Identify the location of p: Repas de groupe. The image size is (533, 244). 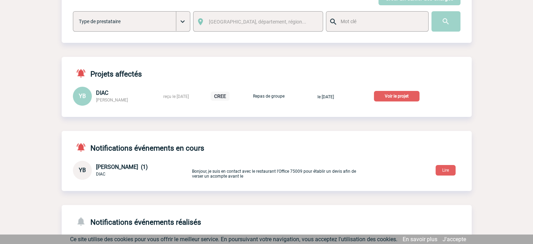
(269, 96).